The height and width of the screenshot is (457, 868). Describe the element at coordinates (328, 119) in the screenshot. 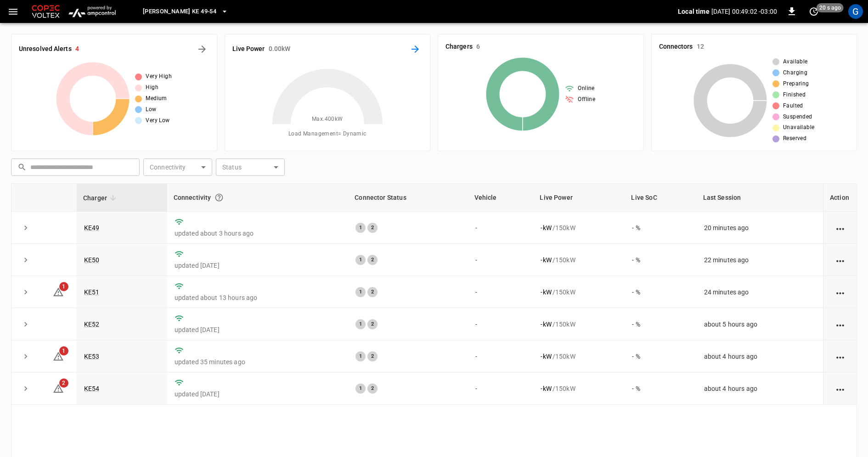

I see `span: Max. 400 kW` at that location.